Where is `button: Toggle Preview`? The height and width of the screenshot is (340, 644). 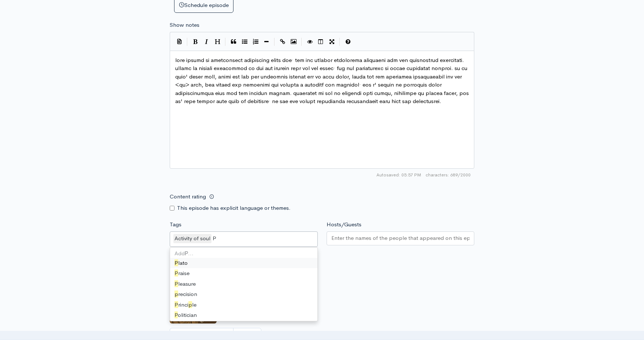 button: Toggle Preview is located at coordinates (310, 42).